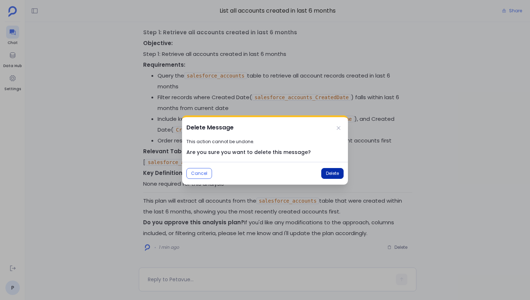  Describe the element at coordinates (332, 173) in the screenshot. I see `button: Delete` at that location.